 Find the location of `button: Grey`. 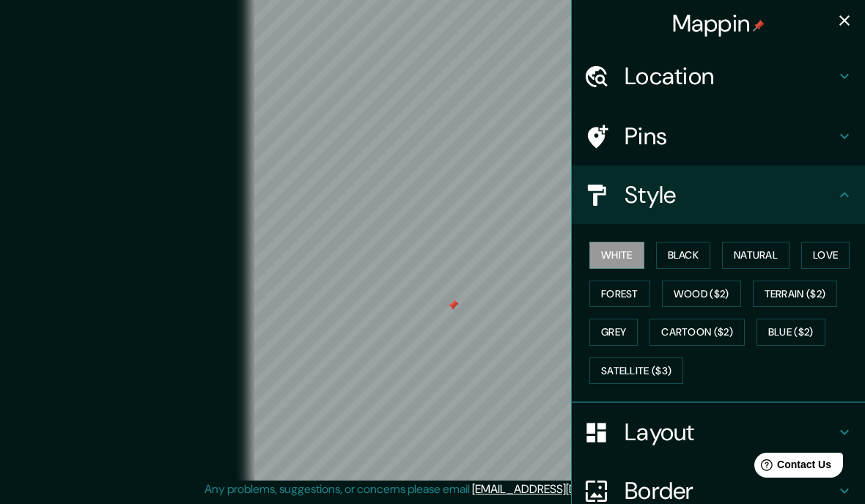

button: Grey is located at coordinates (613, 332).